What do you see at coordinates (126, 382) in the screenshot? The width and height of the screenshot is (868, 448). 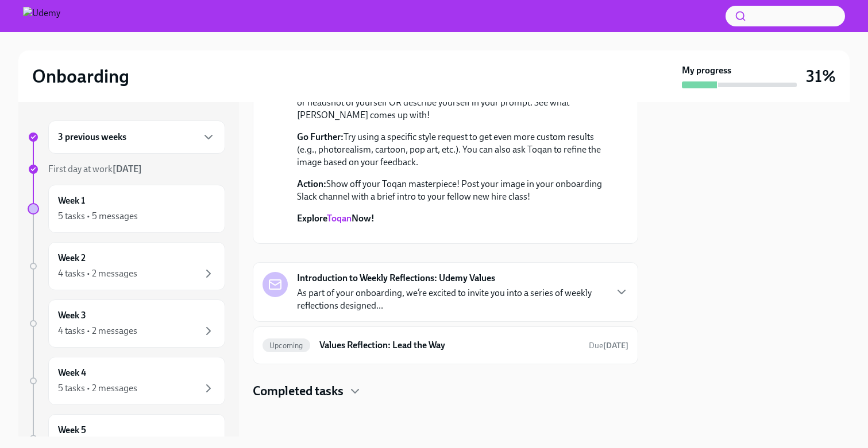 I see `a: Week 45 tasks • 2 messages` at bounding box center [126, 382].